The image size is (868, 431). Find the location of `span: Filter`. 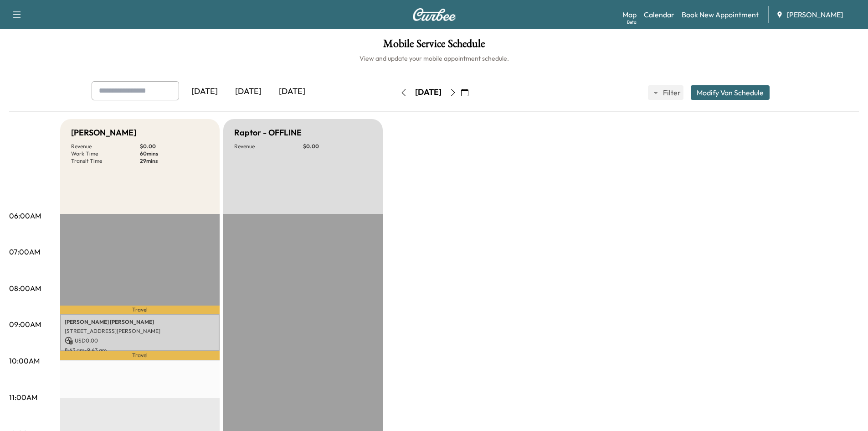

span: Filter is located at coordinates (671, 93).